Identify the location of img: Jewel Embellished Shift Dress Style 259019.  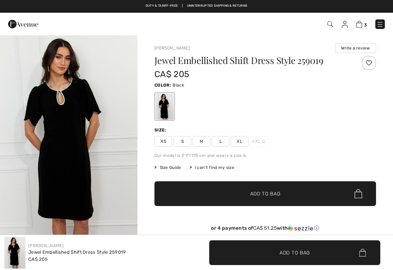
(15, 253).